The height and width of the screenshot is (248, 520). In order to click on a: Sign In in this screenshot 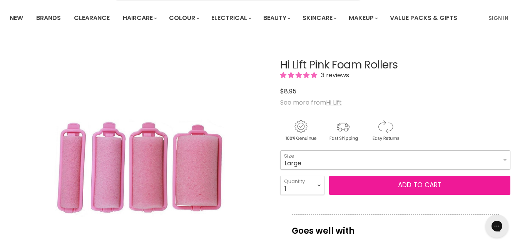, I will do `click(498, 18)`.